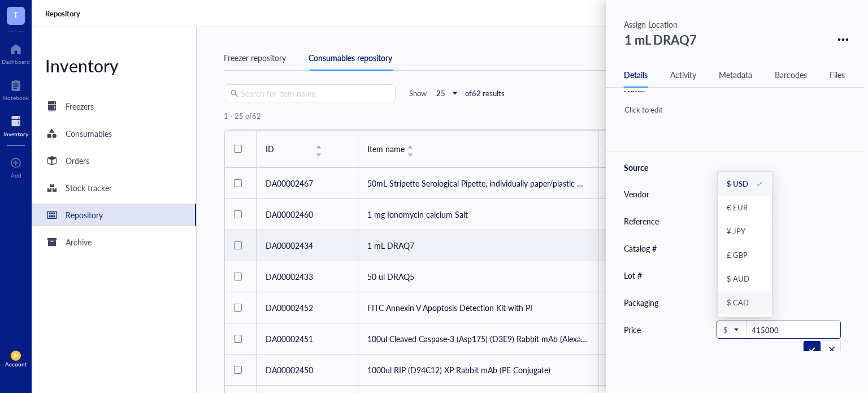  Describe the element at coordinates (78, 242) in the screenshot. I see `div: Archive` at that location.